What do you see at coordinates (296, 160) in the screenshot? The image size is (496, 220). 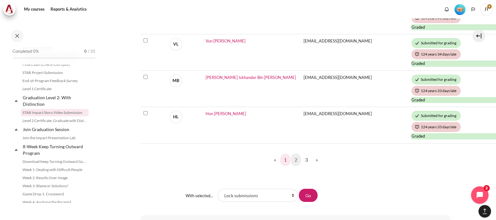 I see `a: 2` at bounding box center [296, 160].